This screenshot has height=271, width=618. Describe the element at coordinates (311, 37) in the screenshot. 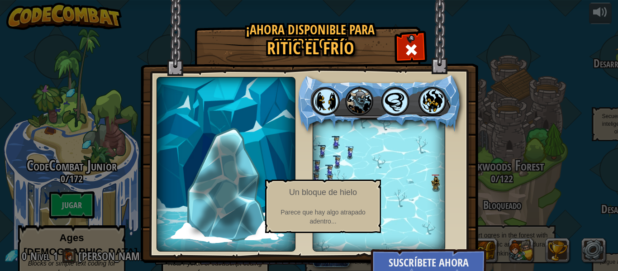

I see `h1: ¡Ahora disponible para suscriptores!` at that location.